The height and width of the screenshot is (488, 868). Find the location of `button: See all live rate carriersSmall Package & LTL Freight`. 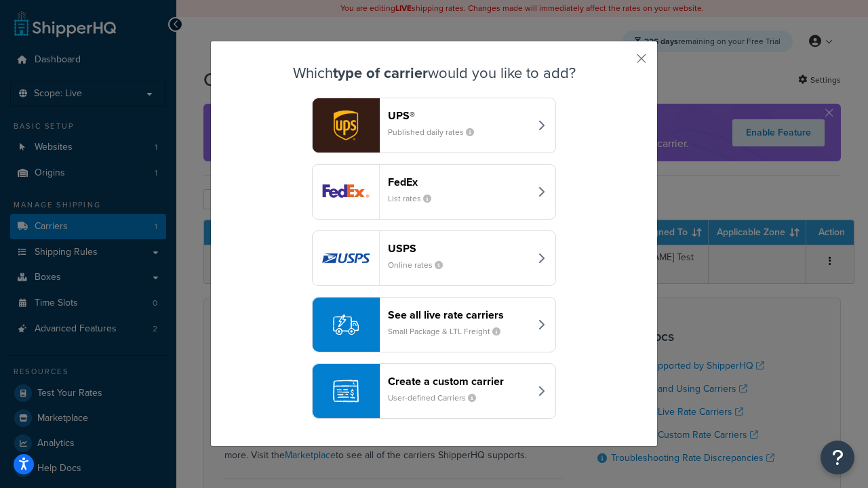

button: See all live rate carriersSmall Package & LTL Freight is located at coordinates (434, 325).